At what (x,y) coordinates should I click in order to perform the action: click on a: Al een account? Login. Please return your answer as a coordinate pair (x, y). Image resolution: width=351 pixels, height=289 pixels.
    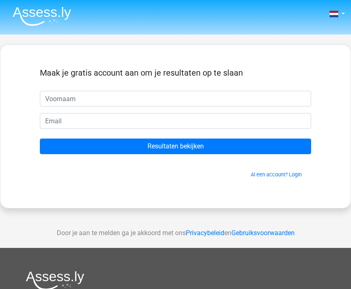
    Looking at the image, I should click on (276, 174).